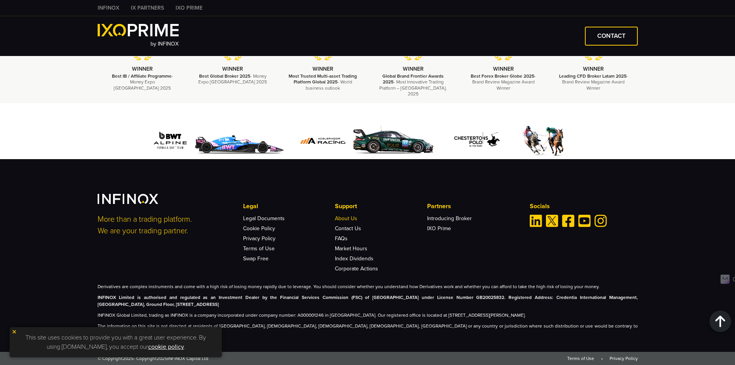  Describe the element at coordinates (439, 228) in the screenshot. I see `a: IXO Prime` at that location.